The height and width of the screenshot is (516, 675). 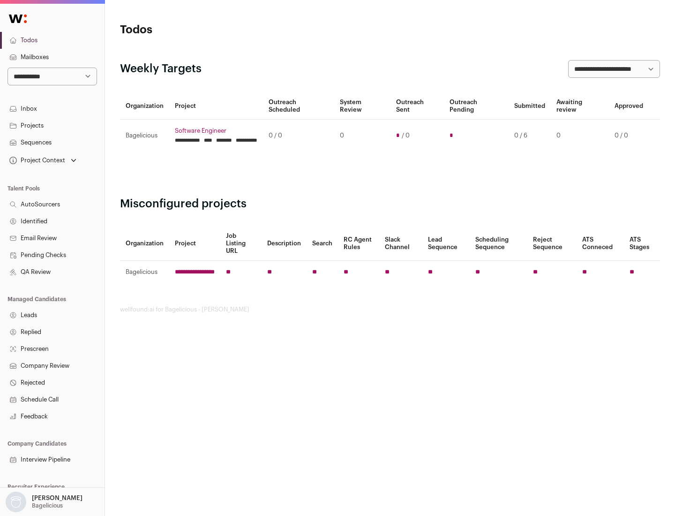 I want to click on th: Submitted, so click(x=530, y=106).